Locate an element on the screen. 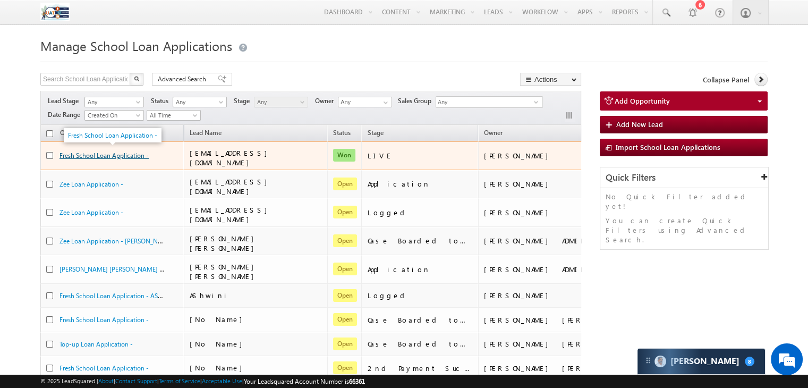 The width and height of the screenshot is (808, 388). div: LIVE is located at coordinates (420, 156).